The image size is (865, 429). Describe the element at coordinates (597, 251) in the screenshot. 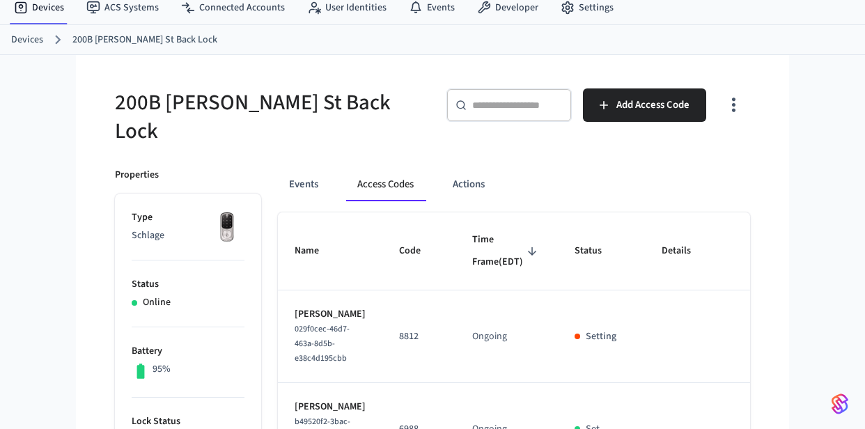

I see `span: Status` at that location.